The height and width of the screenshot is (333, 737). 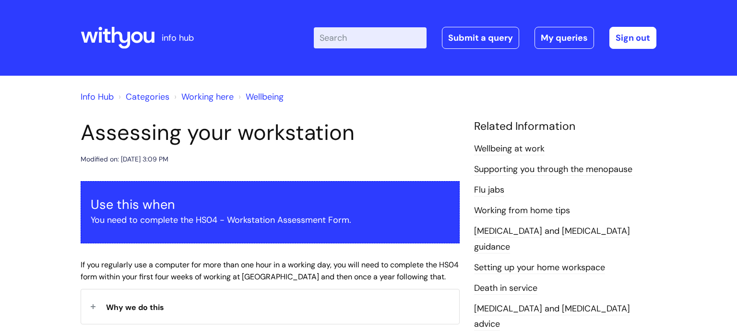 What do you see at coordinates (522, 211) in the screenshot?
I see `a: Working from home tips` at bounding box center [522, 211].